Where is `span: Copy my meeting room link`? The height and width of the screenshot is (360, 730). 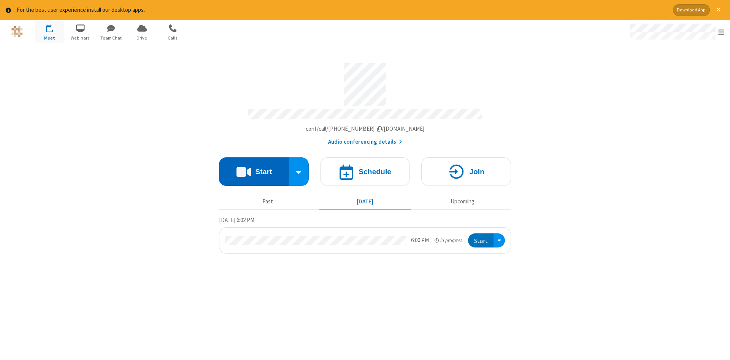
span: Copy my meeting room link is located at coordinates (365, 129).